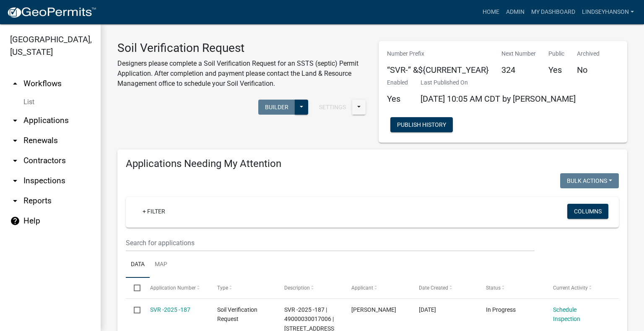  I want to click on i: help, so click(15, 221).